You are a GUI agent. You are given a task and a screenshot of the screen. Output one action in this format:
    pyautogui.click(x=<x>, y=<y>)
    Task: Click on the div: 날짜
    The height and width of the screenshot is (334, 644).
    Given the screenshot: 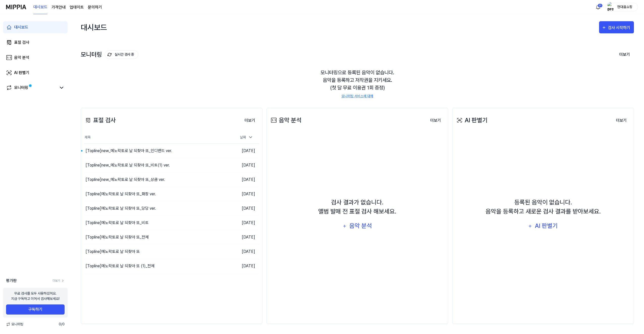 What is the action you would take?
    pyautogui.click(x=247, y=137)
    